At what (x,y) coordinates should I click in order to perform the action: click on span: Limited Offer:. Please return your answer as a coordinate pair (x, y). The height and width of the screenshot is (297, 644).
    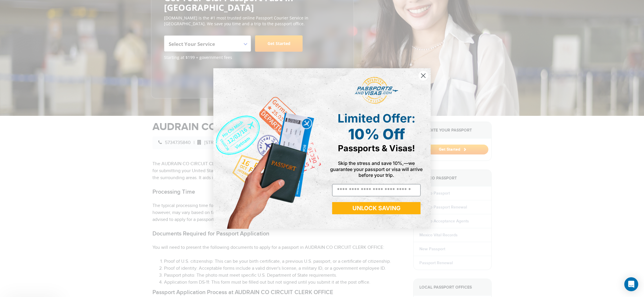
    Looking at the image, I should click on (376, 118).